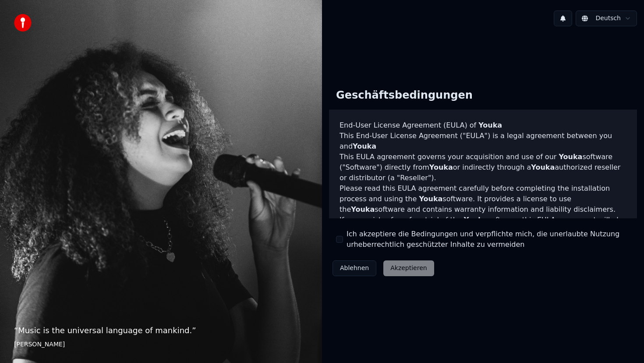 This screenshot has width=644, height=363. I want to click on p: If you register for a free trial of the software, this EULA agreement will also govern that trial..., so click(483, 236).